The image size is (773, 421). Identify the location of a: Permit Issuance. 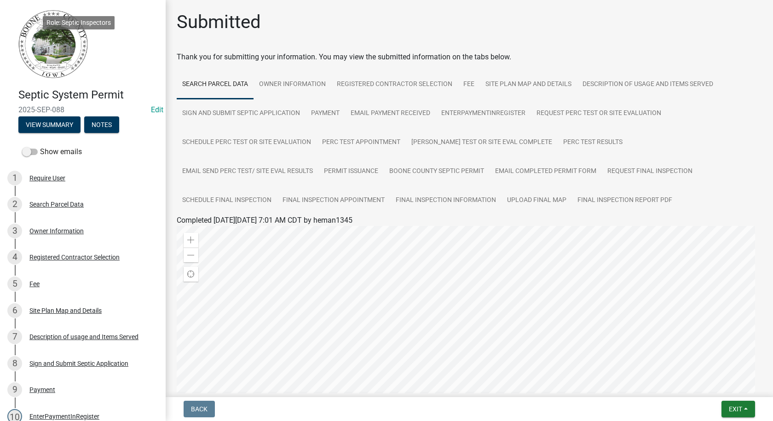
(351, 172).